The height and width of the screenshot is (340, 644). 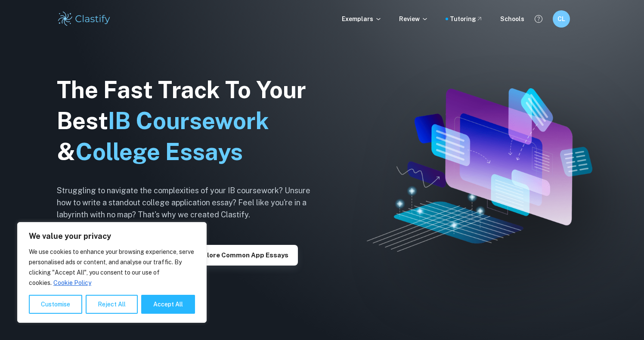 I want to click on p: We value your privacy, so click(x=112, y=236).